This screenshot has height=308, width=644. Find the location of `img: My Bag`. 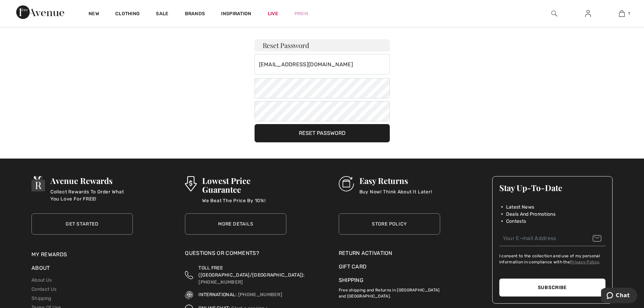

img: My Bag is located at coordinates (622, 14).